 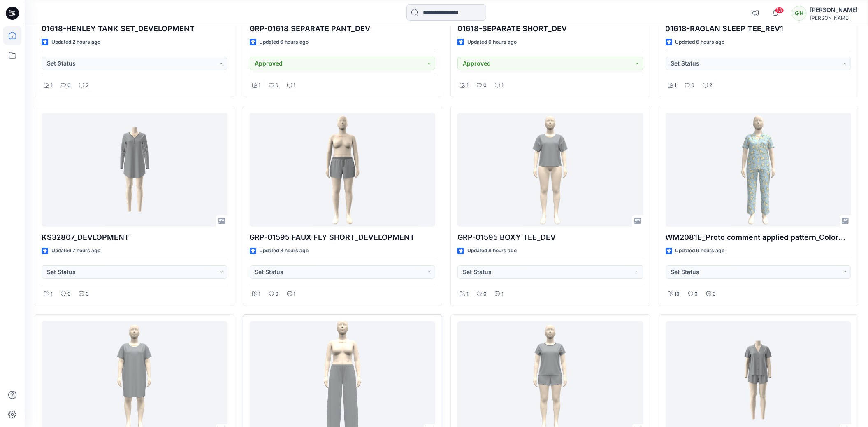 What do you see at coordinates (700, 251) in the screenshot?
I see `p: Updated 9 hours ago` at bounding box center [700, 251].